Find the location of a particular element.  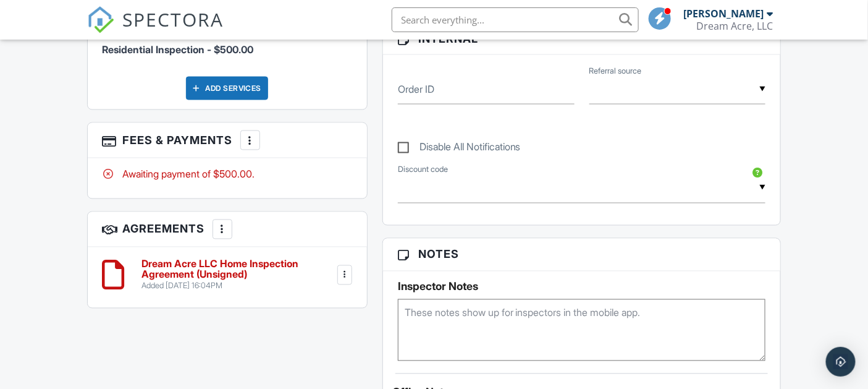

img: The Best Home Inspection Software - Spectora is located at coordinates (100, 20).